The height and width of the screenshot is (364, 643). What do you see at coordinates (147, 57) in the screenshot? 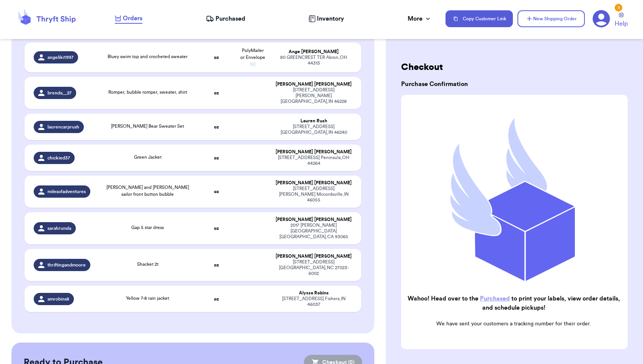
I see `span: Bluey swim top and crocheted sweater` at bounding box center [147, 57].